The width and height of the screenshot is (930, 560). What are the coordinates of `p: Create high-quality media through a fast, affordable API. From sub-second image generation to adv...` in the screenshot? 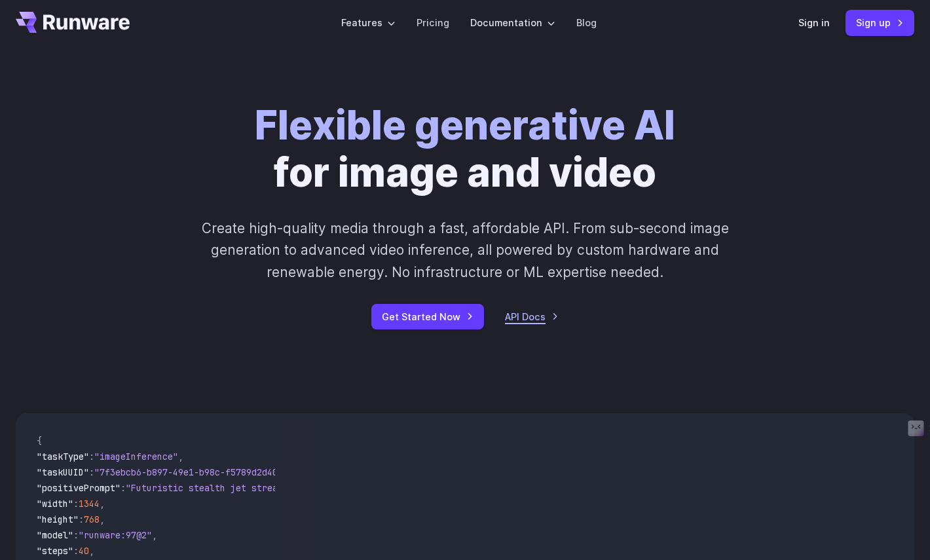 It's located at (465, 251).